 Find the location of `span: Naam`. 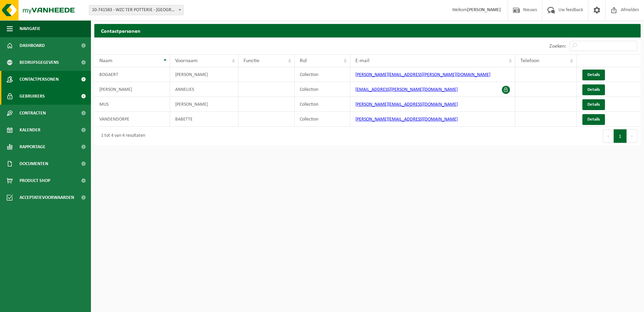

span: Naam is located at coordinates (106, 61).